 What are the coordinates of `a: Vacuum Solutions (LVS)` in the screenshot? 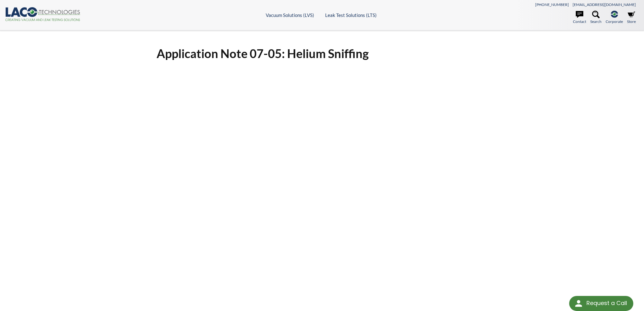 It's located at (290, 15).